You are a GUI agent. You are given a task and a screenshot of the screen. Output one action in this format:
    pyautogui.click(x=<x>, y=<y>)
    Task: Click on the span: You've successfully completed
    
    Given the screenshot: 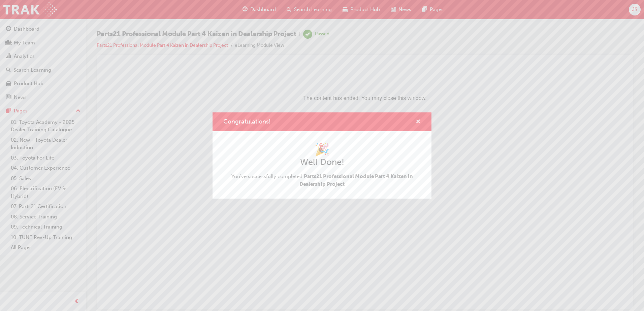 What is the action you would take?
    pyautogui.click(x=322, y=180)
    